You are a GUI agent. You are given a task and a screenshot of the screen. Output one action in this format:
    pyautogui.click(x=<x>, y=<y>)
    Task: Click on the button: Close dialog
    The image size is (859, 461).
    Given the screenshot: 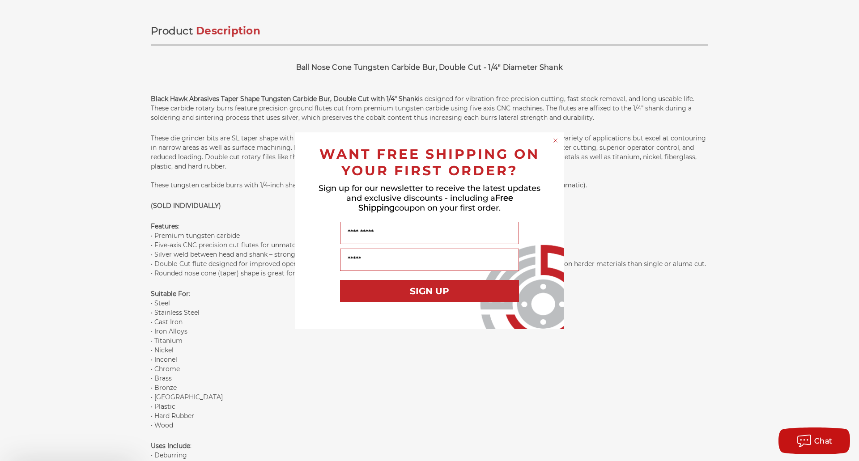 What is the action you would take?
    pyautogui.click(x=555, y=140)
    